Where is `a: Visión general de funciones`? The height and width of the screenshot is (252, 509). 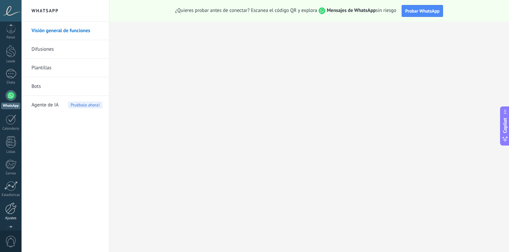
a: Visión general de funciones is located at coordinates (67, 31).